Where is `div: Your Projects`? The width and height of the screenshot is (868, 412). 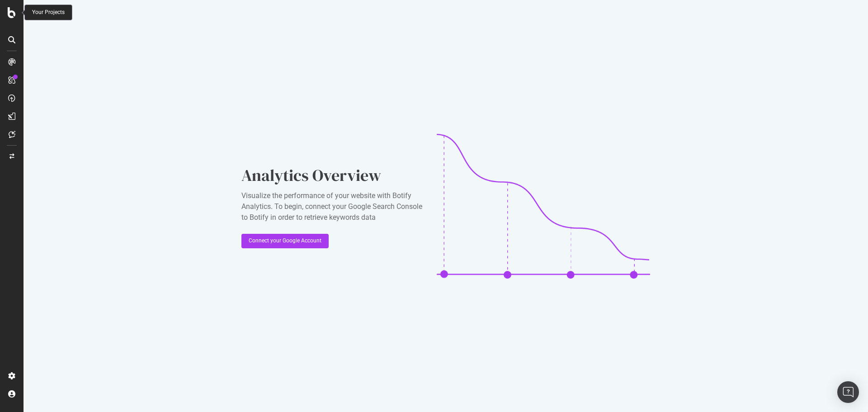
div: Your Projects is located at coordinates (48, 12).